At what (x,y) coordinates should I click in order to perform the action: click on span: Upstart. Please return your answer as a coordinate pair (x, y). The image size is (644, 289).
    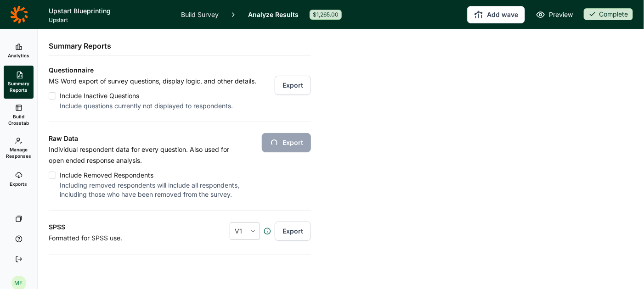
    Looking at the image, I should click on (109, 20).